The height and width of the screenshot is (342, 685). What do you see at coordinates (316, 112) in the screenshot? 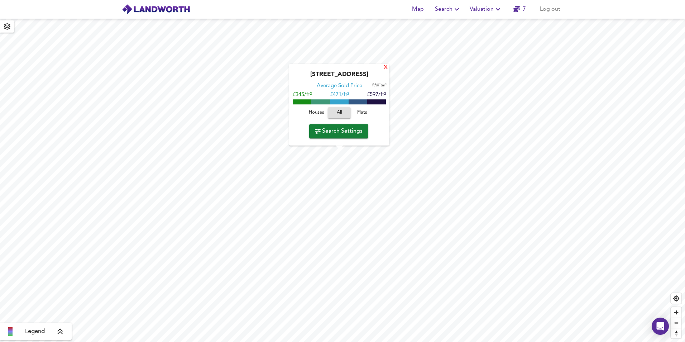
I see `button: Houses` at bounding box center [316, 112].